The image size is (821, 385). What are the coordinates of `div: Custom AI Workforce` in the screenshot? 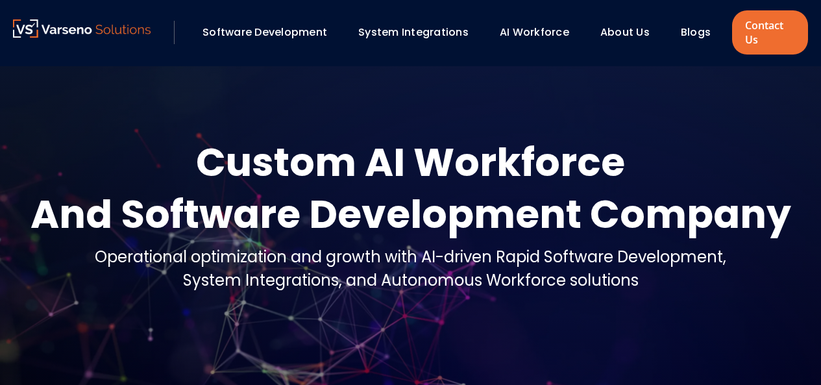 It's located at (411, 162).